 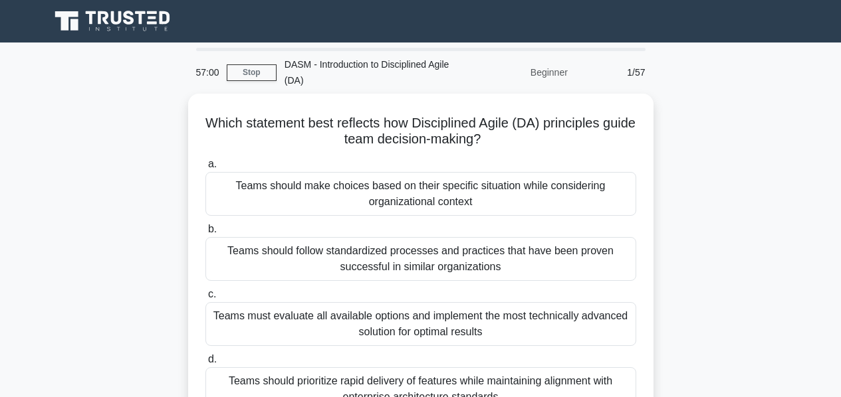 I want to click on div: Teams should follow standardized processes and practices that have been proven successful in simi..., so click(x=421, y=259).